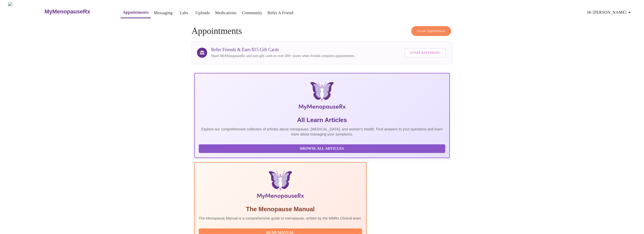 Image resolution: width=644 pixels, height=234 pixels. Describe the element at coordinates (164, 13) in the screenshot. I see `a: Messaging` at that location.